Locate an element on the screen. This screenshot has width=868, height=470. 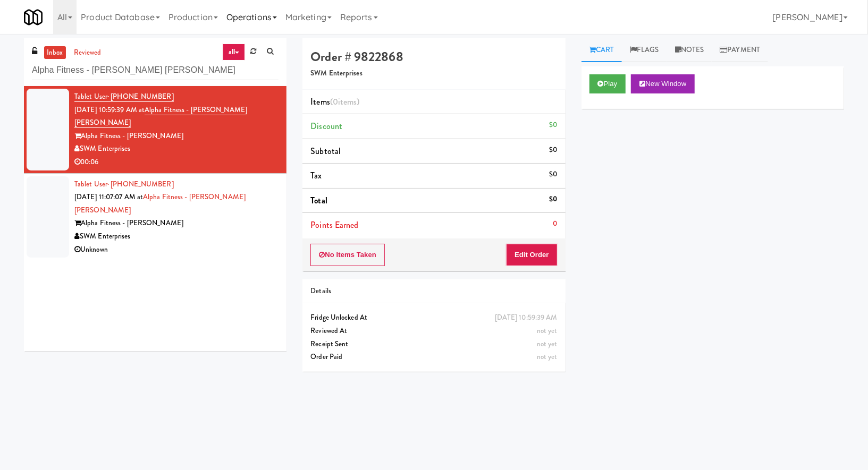
div: Receipt Sent is located at coordinates (434, 344).